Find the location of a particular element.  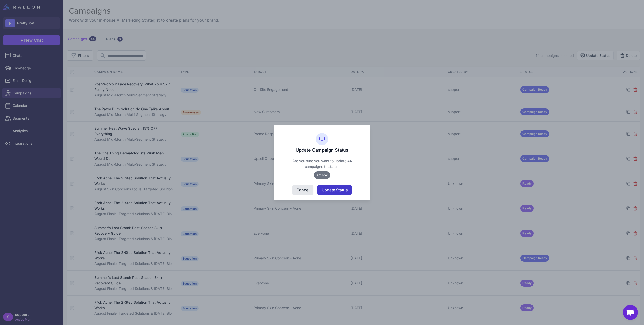

a: Open chat is located at coordinates (630, 313).